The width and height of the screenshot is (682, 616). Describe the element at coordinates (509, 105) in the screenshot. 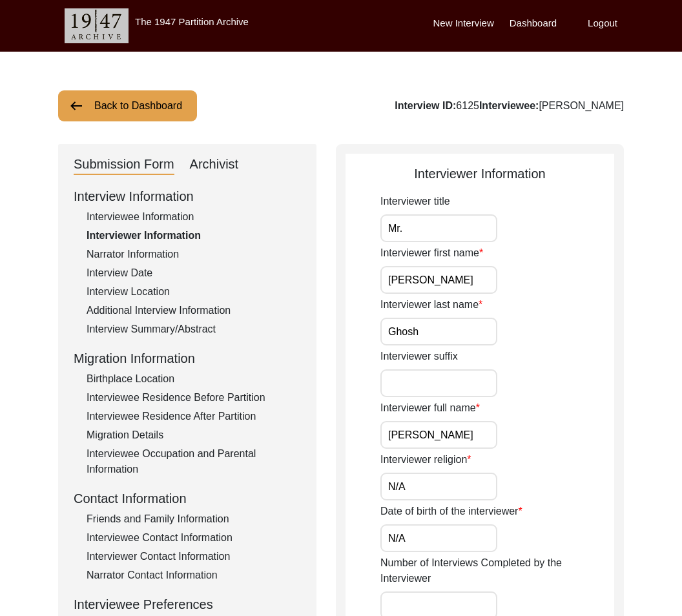

I see `b: Interviewee:` at that location.